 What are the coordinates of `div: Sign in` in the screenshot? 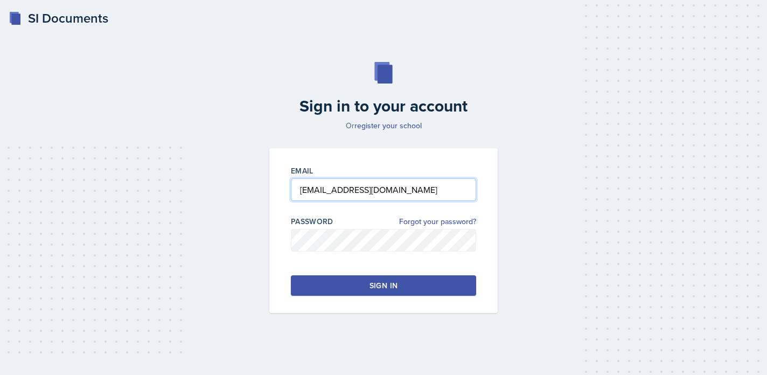 It's located at (384, 286).